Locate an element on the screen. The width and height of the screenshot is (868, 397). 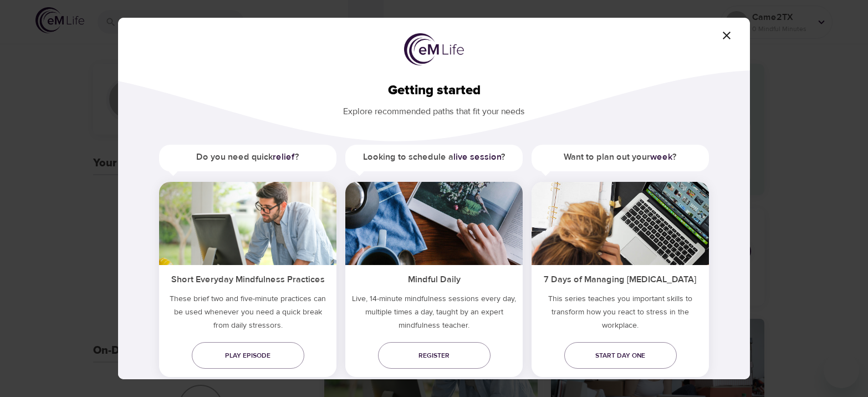
a: Register is located at coordinates (434, 355).